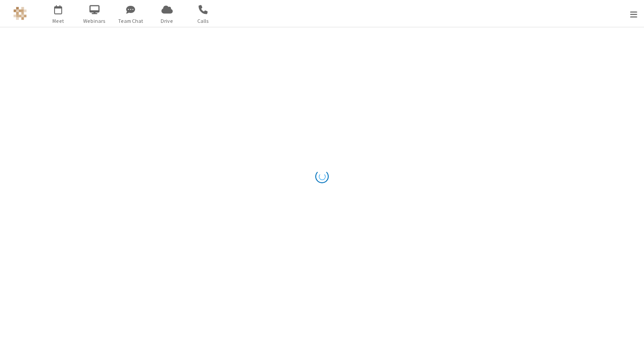  I want to click on span: Webinars, so click(94, 21).